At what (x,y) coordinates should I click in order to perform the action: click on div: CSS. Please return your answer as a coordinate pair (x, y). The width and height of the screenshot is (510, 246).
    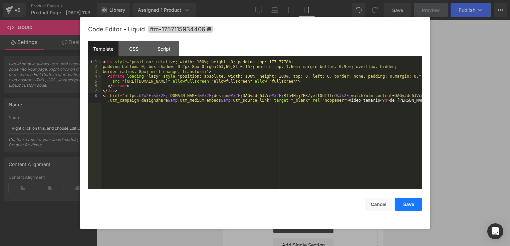
    Looking at the image, I should click on (134, 49).